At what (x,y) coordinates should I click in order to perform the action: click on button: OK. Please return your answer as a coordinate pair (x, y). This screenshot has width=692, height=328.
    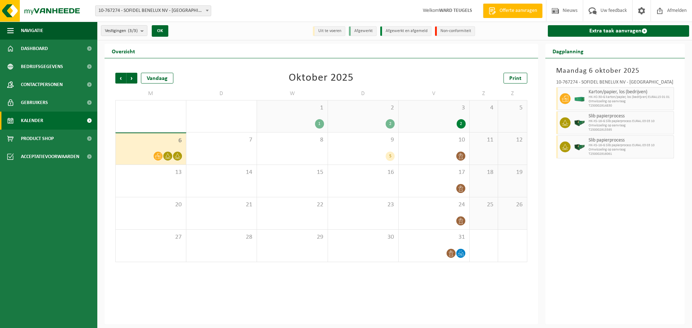
    Looking at the image, I should click on (160, 31).